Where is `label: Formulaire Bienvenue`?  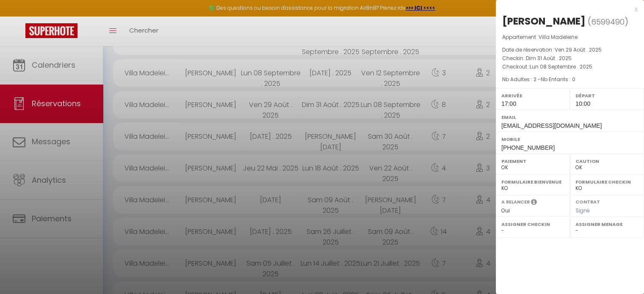
label: Formulaire Bienvenue is located at coordinates (533, 182).